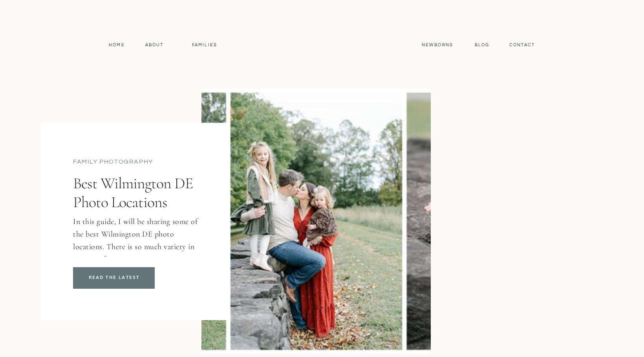 The image size is (644, 357). Describe the element at coordinates (204, 45) in the screenshot. I see `nav: Families` at that location.